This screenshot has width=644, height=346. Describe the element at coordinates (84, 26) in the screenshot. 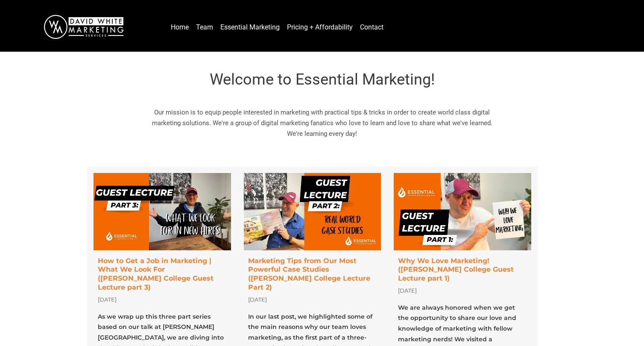

I see `a: DavidWhite-Marketing-Logo` at that location.